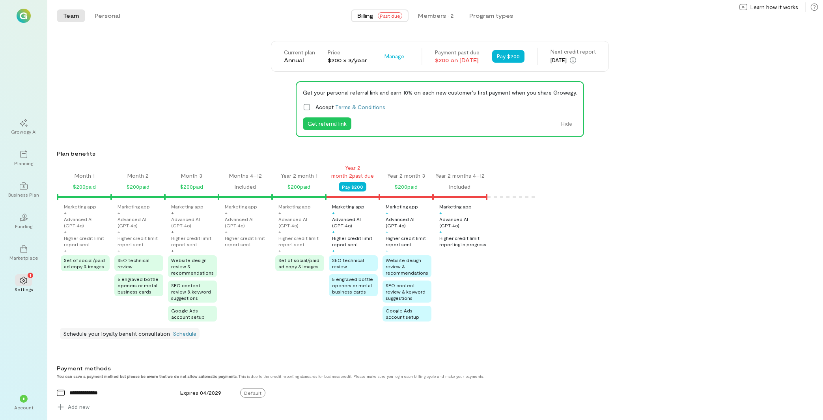 The height and width of the screenshot is (420, 823). Describe the element at coordinates (24, 132) in the screenshot. I see `div: Growegy AI` at that location.